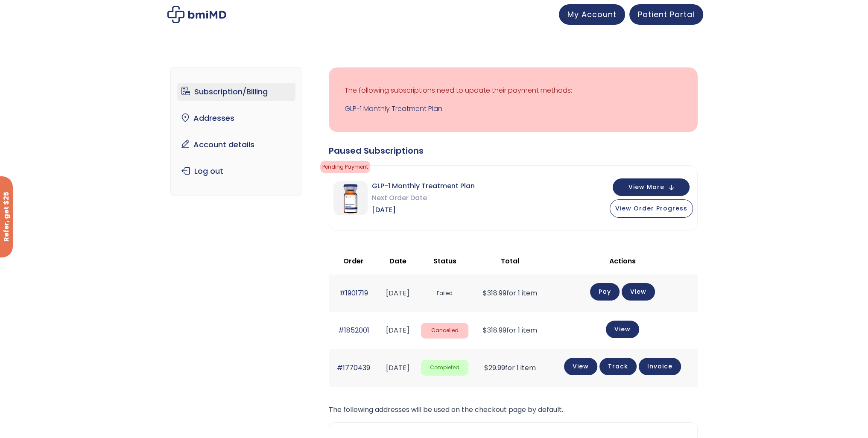 The image size is (868, 438). Describe the element at coordinates (592, 14) in the screenshot. I see `span: My Account` at that location.